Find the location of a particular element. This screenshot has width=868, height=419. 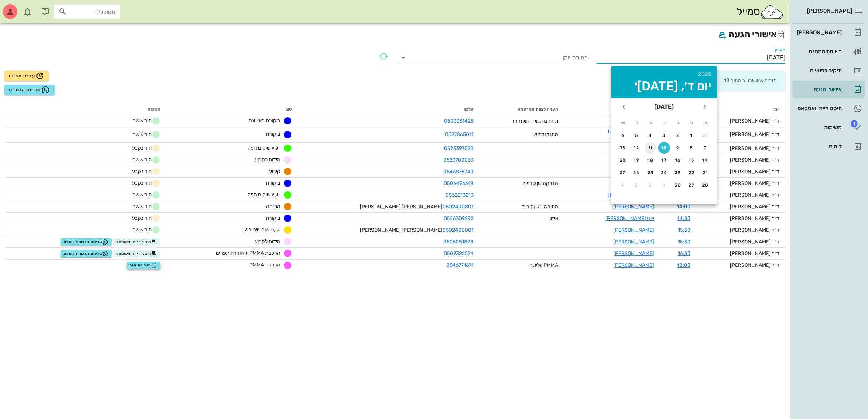

a: 0502400801 is located at coordinates (458, 206).